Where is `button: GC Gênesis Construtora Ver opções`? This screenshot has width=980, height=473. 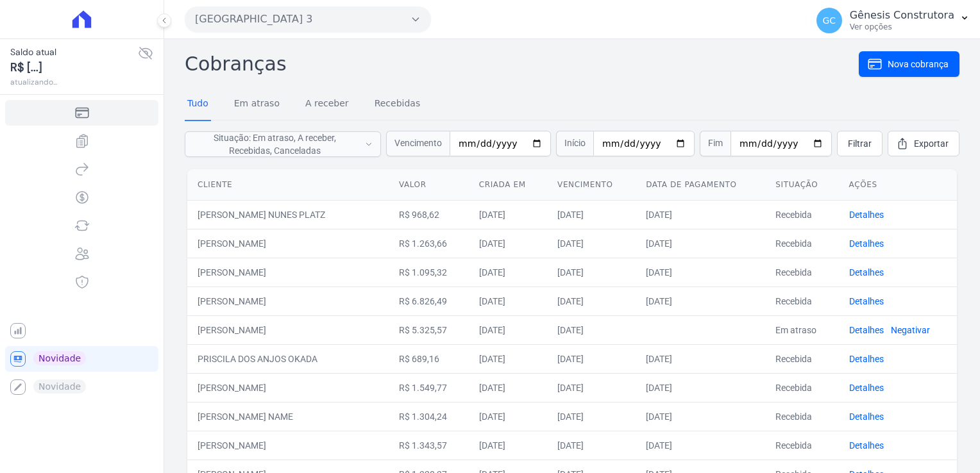
button: GC Gênesis Construtora Ver opções is located at coordinates (893, 20).